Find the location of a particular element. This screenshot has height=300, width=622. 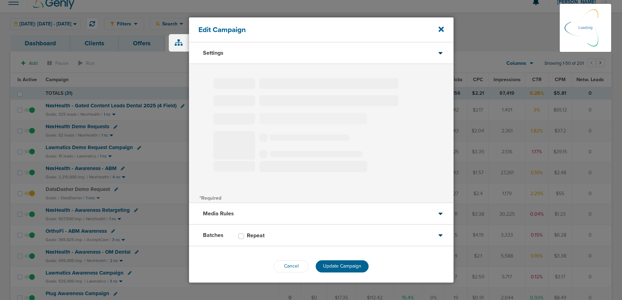

button: Cancel is located at coordinates (291, 266).